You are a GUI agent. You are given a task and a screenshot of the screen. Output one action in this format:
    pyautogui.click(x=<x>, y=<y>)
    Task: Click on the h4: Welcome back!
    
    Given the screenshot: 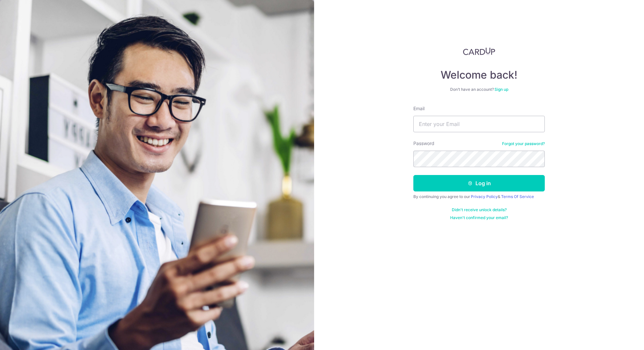 What is the action you would take?
    pyautogui.click(x=479, y=75)
    